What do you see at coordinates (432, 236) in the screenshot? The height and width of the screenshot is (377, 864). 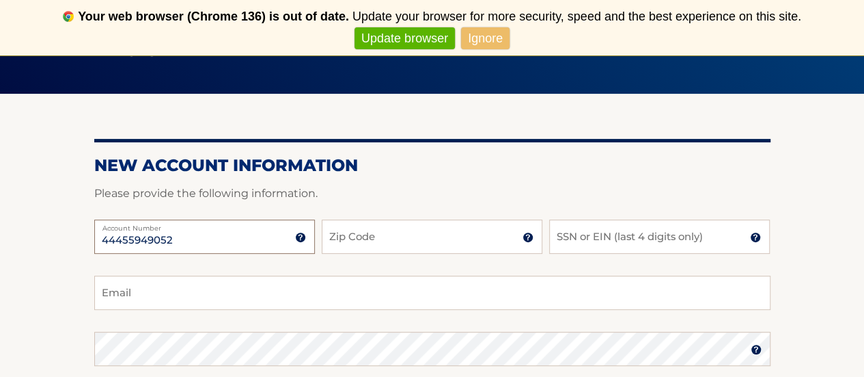 I see `input: Zip Code` at bounding box center [432, 236].